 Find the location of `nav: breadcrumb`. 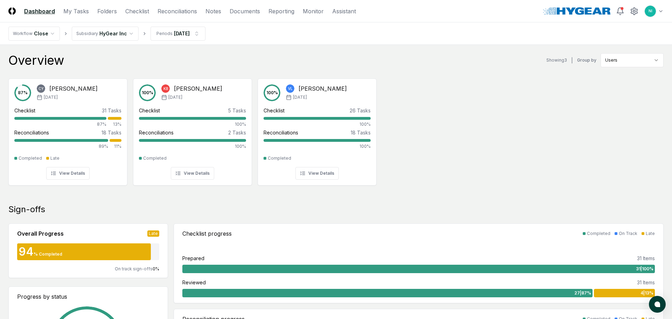

nav: breadcrumb is located at coordinates (107, 34).